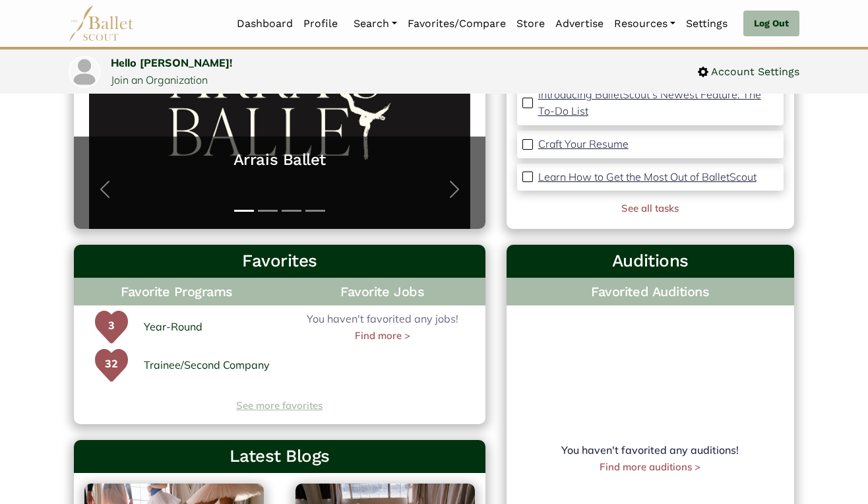 This screenshot has height=504, width=868. I want to click on h3: Auditions, so click(651, 262).